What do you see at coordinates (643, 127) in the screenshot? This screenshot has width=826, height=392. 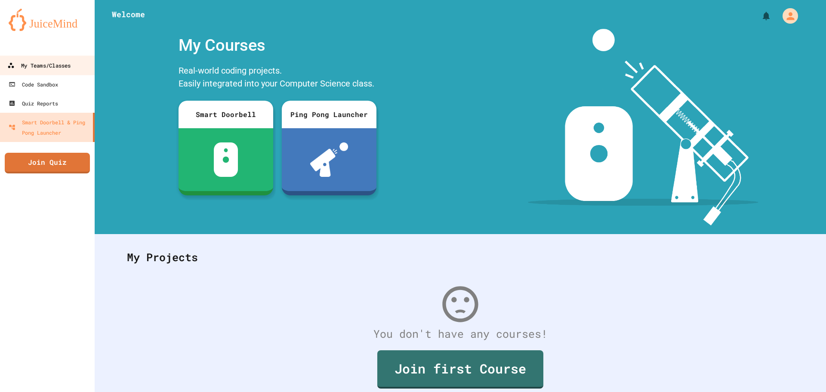 I see `img: banner-image-my-projects.png` at bounding box center [643, 127].